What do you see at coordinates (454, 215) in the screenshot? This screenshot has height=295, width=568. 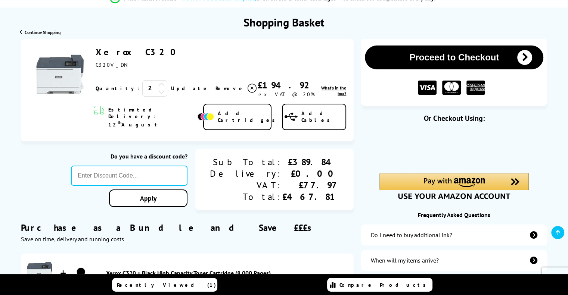 I see `div: Frequently Asked Questions` at bounding box center [454, 215].